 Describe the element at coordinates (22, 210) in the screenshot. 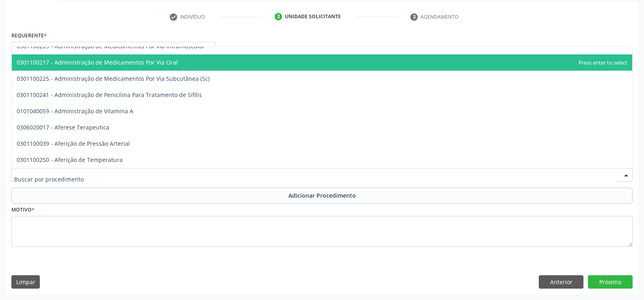

I see `label: Motivo` at that location.